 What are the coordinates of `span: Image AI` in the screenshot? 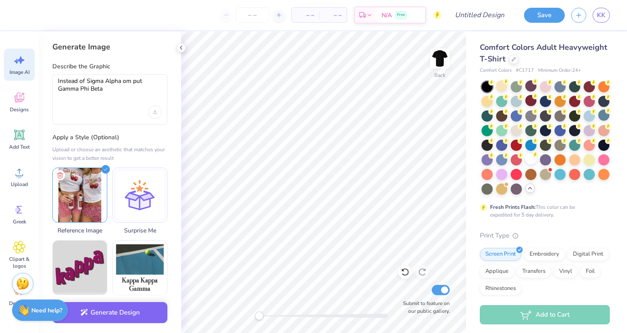 It's located at (19, 72).